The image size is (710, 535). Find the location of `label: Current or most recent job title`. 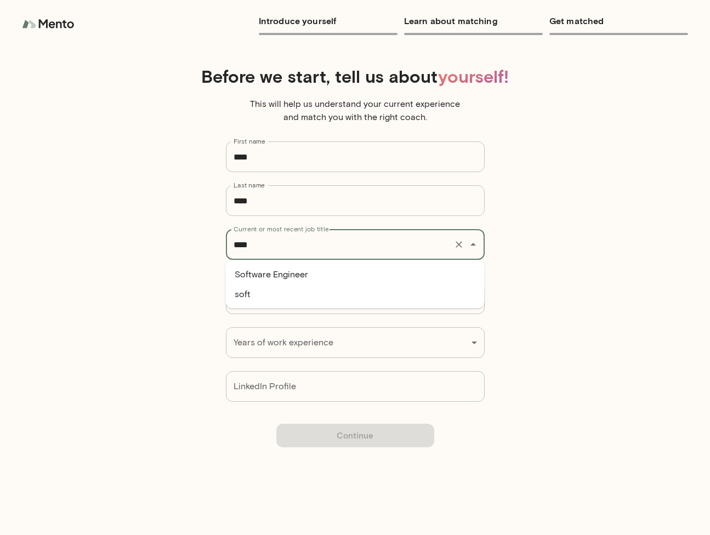

label: Current or most recent job title is located at coordinates (281, 229).